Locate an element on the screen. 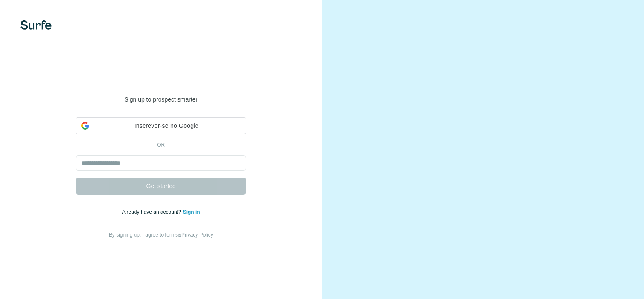 This screenshot has height=299, width=644. span: Already have an account? is located at coordinates (152, 212).